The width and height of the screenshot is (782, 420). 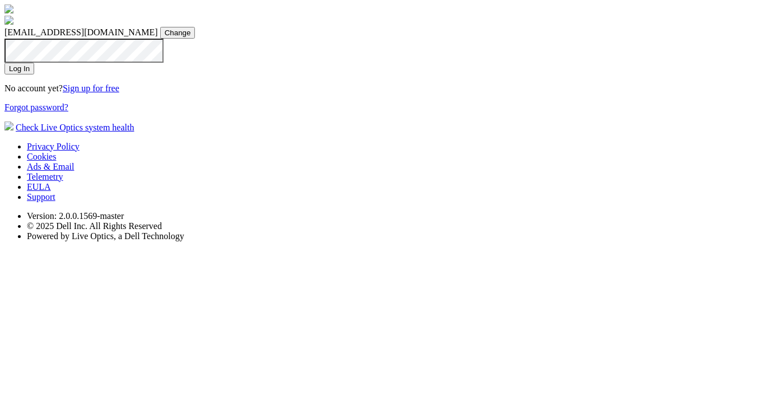 I want to click on img: status-check-icon.svg, so click(x=9, y=126).